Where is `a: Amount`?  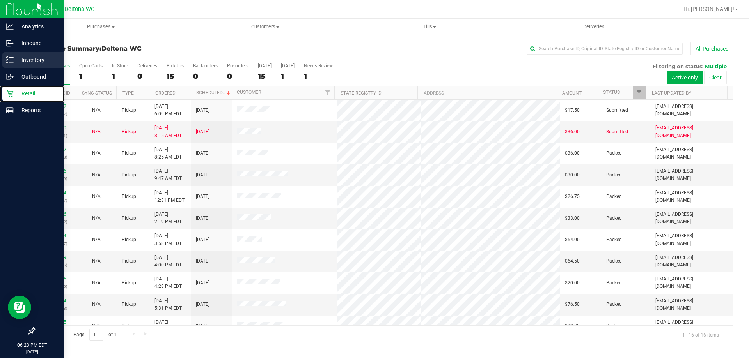
a: Amount is located at coordinates (572, 93).